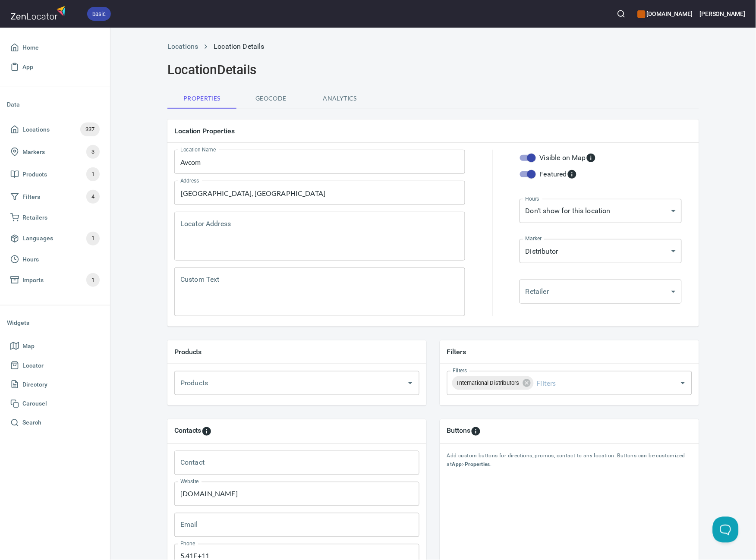  I want to click on span: Markers, so click(34, 152).